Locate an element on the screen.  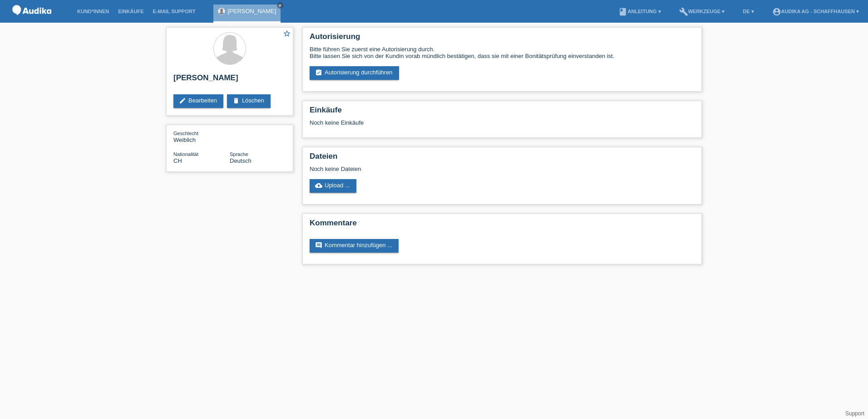
a: Kund*innen is located at coordinates (94, 11).